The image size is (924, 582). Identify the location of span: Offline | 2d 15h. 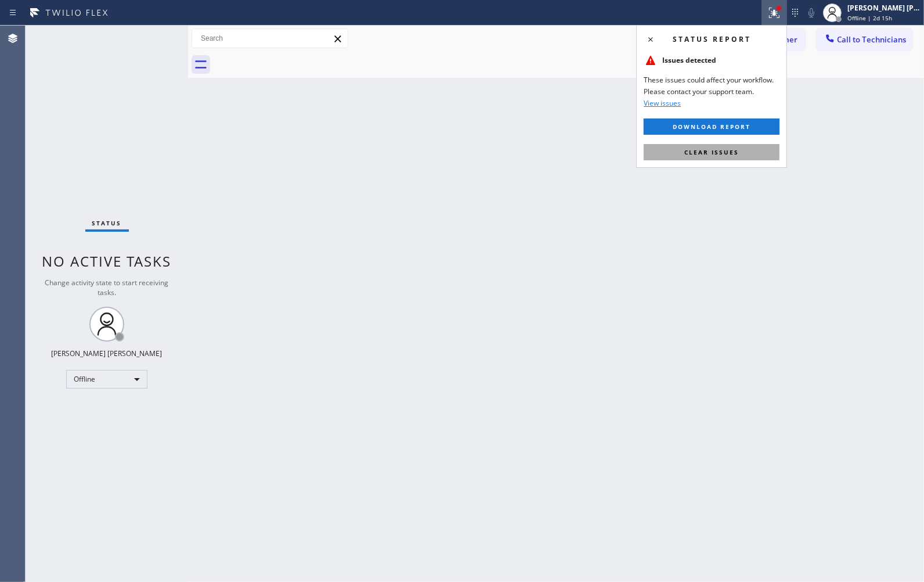
(870, 18).